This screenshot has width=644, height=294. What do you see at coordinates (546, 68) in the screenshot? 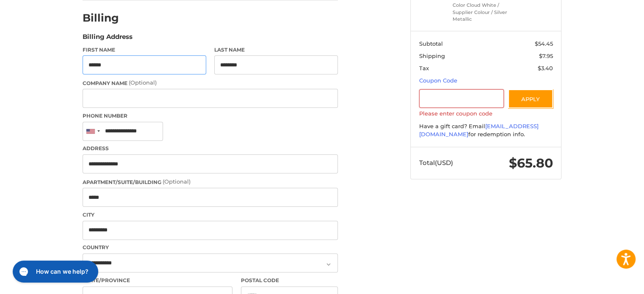
I see `span: $3.40` at bounding box center [546, 68].